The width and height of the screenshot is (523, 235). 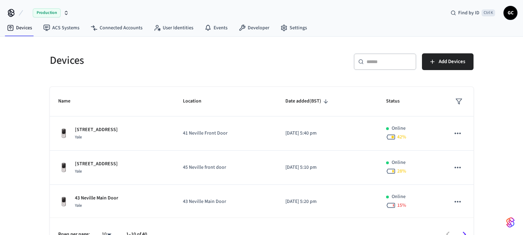 I want to click on img: SeamLogoGradient.69752ec5.svg, so click(x=511, y=222).